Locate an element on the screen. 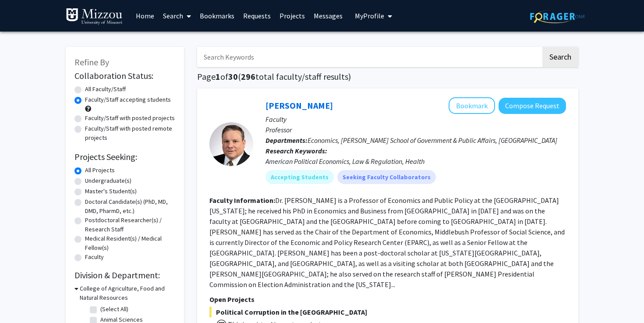 The image size is (644, 323). button: Add Jeff Milyo to Bookmarks is located at coordinates (472, 105).